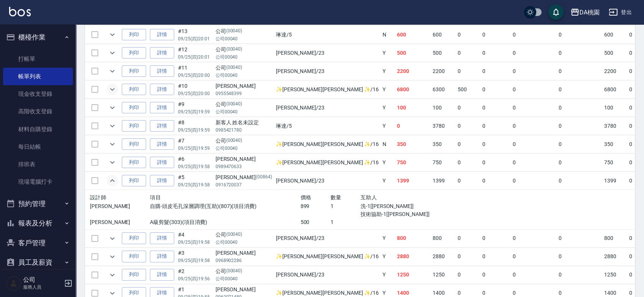  What do you see at coordinates (38, 181) in the screenshot?
I see `a: 現場電腦打卡` at bounding box center [38, 181].